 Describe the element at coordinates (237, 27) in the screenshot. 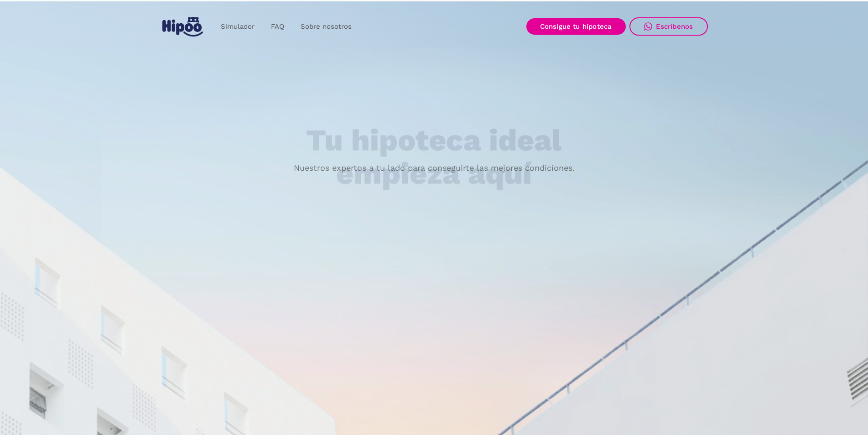

I see `a: Simulador` at that location.